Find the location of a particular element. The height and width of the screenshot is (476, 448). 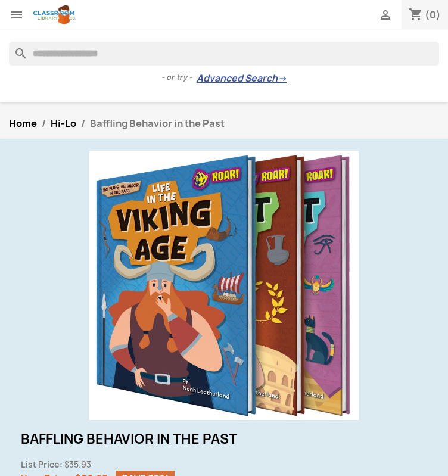

i: search is located at coordinates (16, 49).